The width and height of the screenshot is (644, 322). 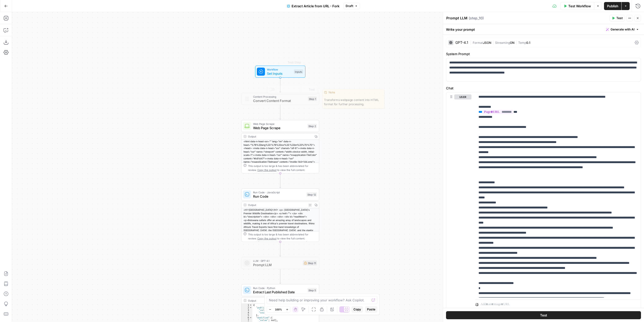 I want to click on div: Web Page ScrapeWeb Page ScrapeStep 2Output<html data-n-head-ssr="" lang="en" data-n-head="%7B%22l..., so click(x=280, y=147).